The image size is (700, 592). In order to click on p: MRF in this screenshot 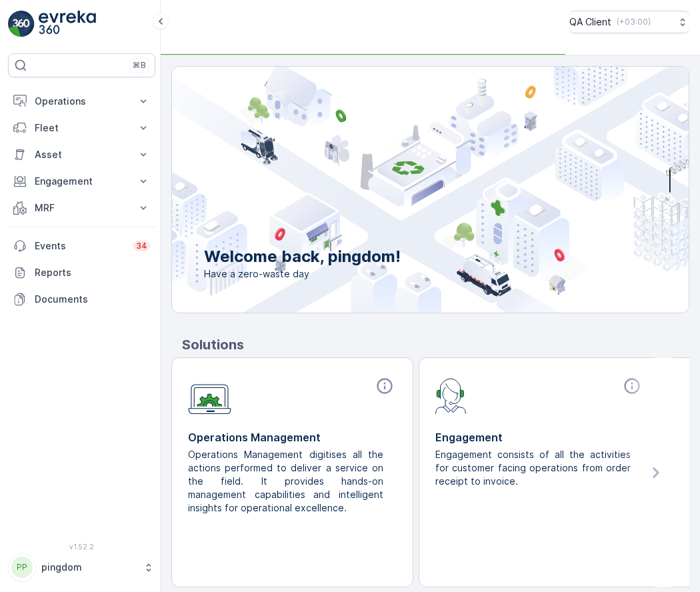, I will do `click(82, 208)`.